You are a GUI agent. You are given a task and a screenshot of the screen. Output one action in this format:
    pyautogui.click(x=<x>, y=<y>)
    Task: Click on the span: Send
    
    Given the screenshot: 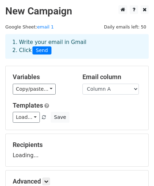 What is the action you would take?
    pyautogui.click(x=42, y=51)
    